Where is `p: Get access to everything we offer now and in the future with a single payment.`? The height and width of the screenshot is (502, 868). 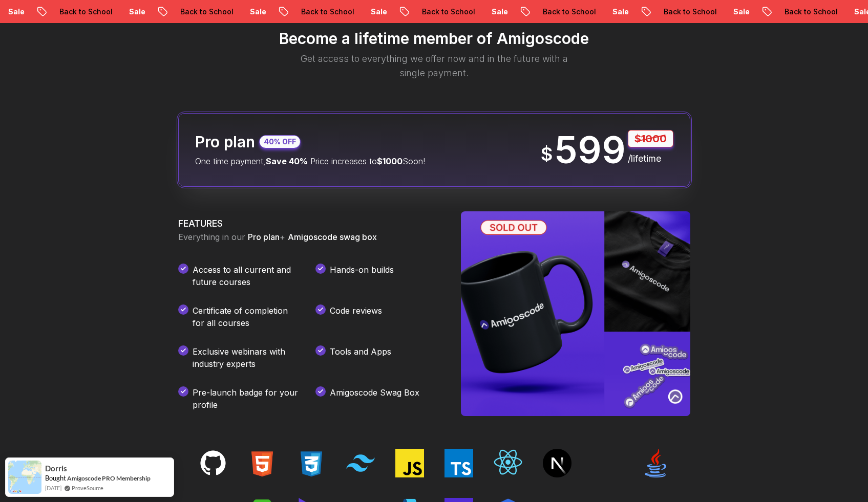 p: Get access to everything we offer now and in the future with a single payment. is located at coordinates (434, 66).